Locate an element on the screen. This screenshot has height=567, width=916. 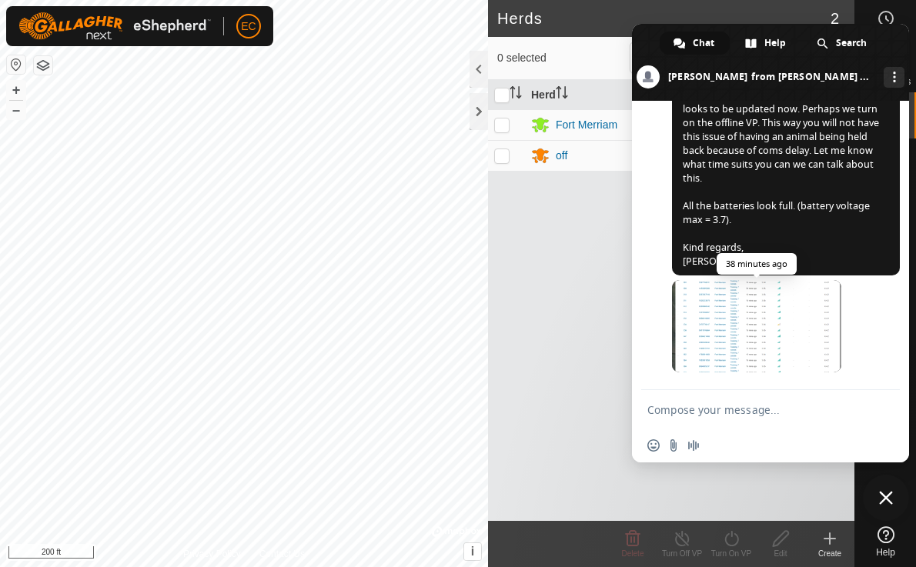
button: Reset Map is located at coordinates (16, 65).